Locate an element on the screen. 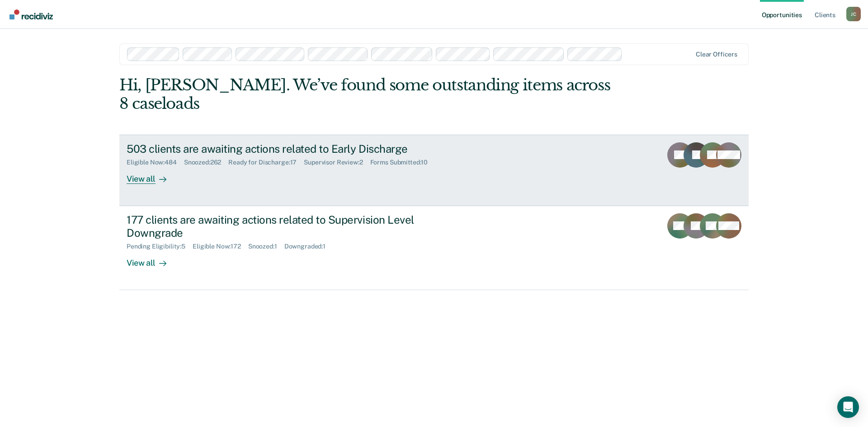  div: Pending Eligibility : 5 is located at coordinates (160, 246).